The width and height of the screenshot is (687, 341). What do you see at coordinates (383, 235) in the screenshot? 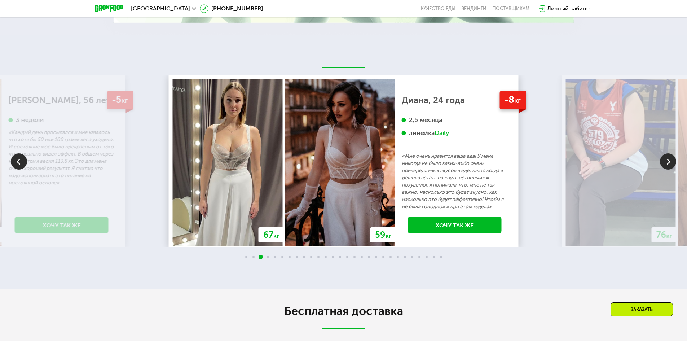
I see `div: 59` at bounding box center [383, 235].